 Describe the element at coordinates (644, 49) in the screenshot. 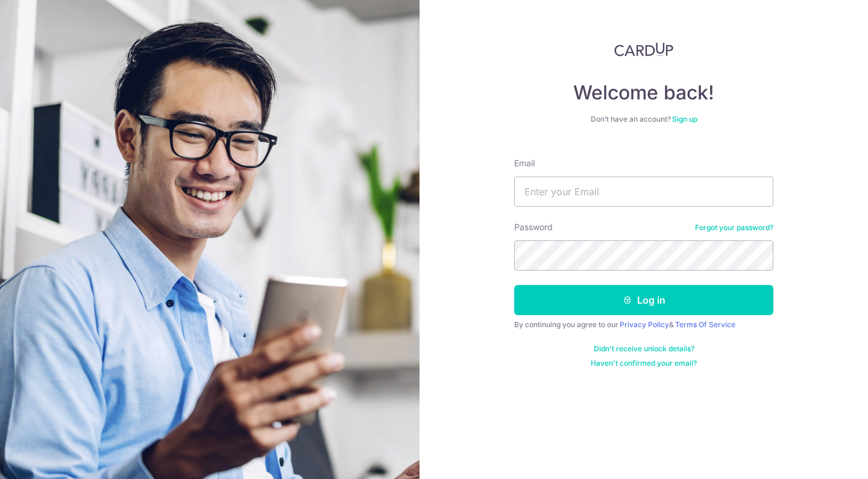

I see `img: CardUp Logo` at that location.